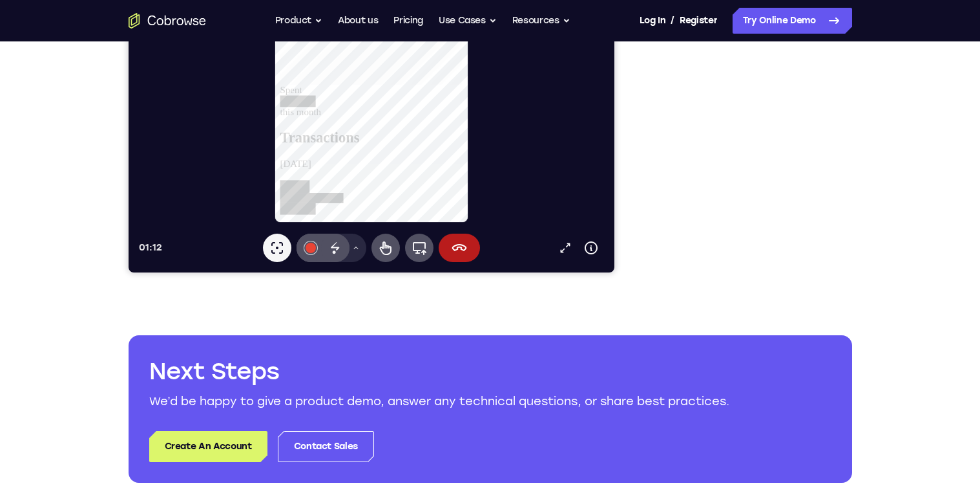  Describe the element at coordinates (468, 21) in the screenshot. I see `button: Use Cases` at that location.